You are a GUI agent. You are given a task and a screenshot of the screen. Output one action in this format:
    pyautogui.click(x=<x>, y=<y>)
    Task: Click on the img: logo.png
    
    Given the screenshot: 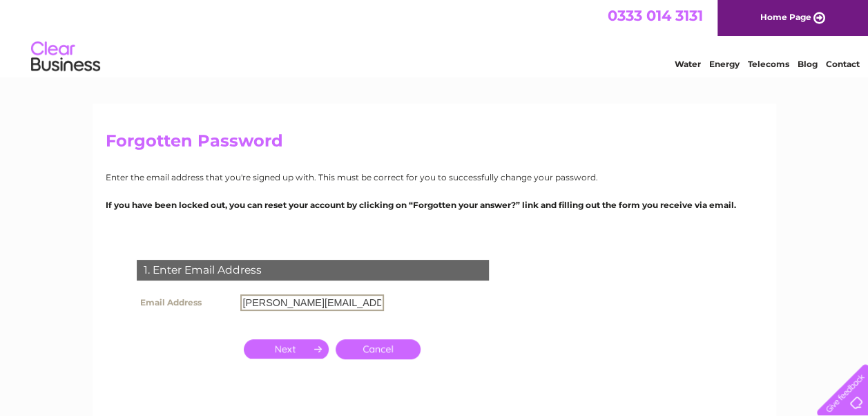 What is the action you would take?
    pyautogui.click(x=65, y=56)
    